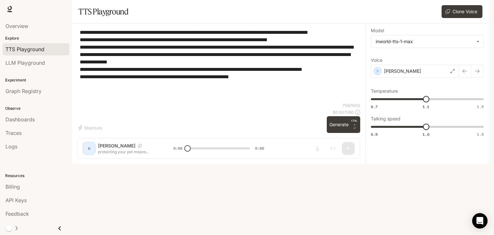  I want to click on button: Clone Voice, so click(462, 12).